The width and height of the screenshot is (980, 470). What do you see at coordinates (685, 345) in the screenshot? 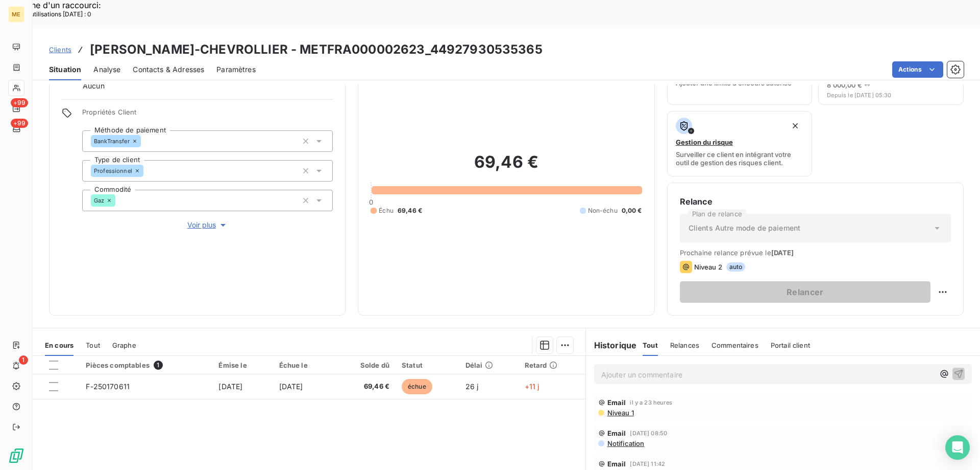
I see `span: Relances` at bounding box center [685, 345].